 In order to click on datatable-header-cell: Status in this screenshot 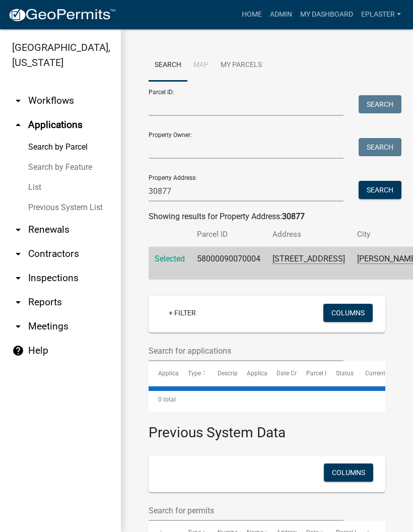, I will do `click(341, 373)`.